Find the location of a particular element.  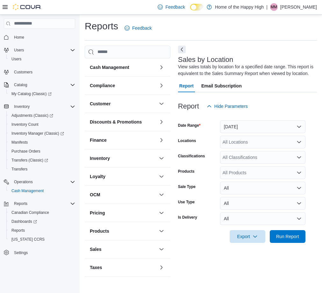

a: Cash Management is located at coordinates (27, 191).